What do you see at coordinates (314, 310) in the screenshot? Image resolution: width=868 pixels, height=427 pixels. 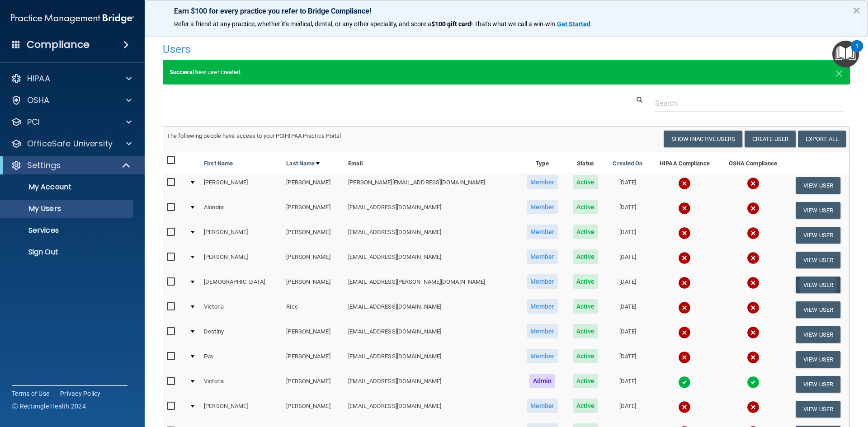 I see `td: Rice` at bounding box center [314, 310].